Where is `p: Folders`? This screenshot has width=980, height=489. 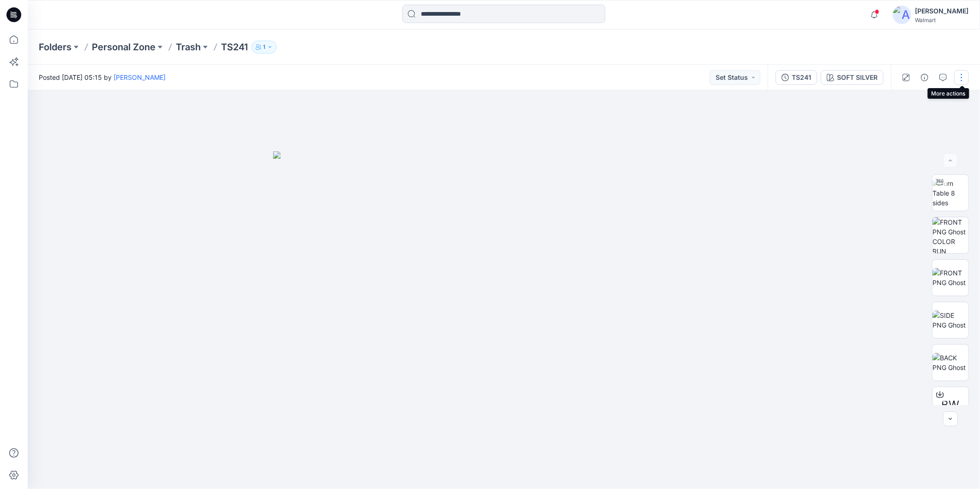 p: Folders is located at coordinates (55, 47).